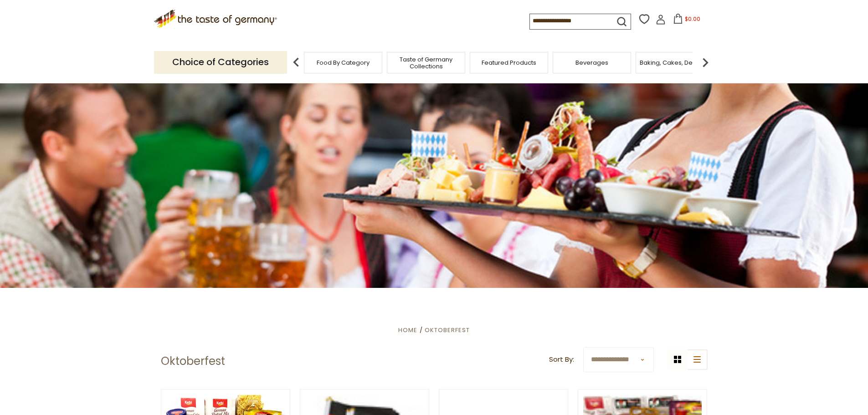 Image resolution: width=868 pixels, height=415 pixels. I want to click on span: Beverages, so click(592, 62).